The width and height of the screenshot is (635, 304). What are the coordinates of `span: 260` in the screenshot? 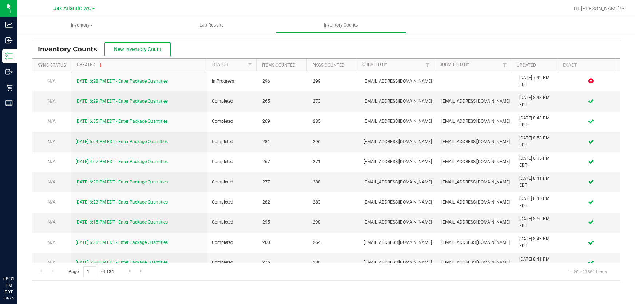 It's located at (283, 242).